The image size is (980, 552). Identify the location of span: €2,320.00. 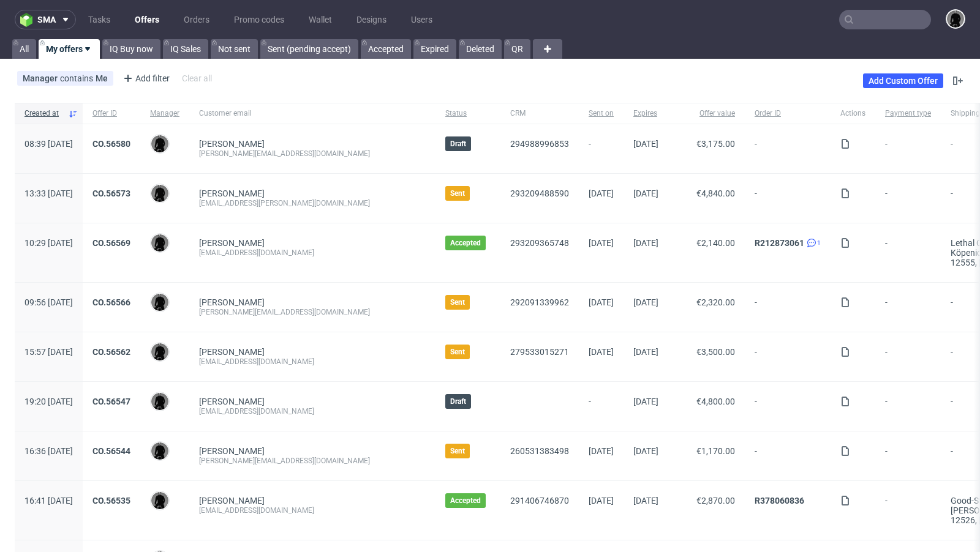
(715, 302).